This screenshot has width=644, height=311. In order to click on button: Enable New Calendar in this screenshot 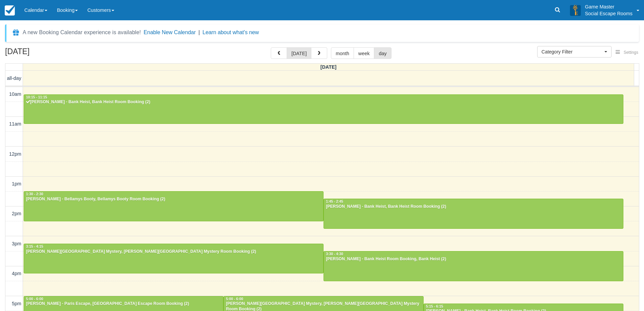, I will do `click(170, 32)`.